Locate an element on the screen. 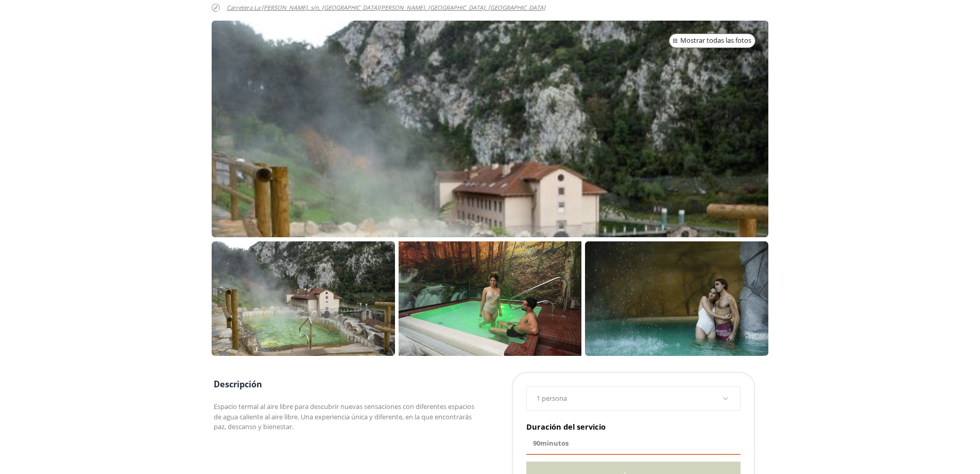 The image size is (980, 474). div: 90 is located at coordinates (634, 444).